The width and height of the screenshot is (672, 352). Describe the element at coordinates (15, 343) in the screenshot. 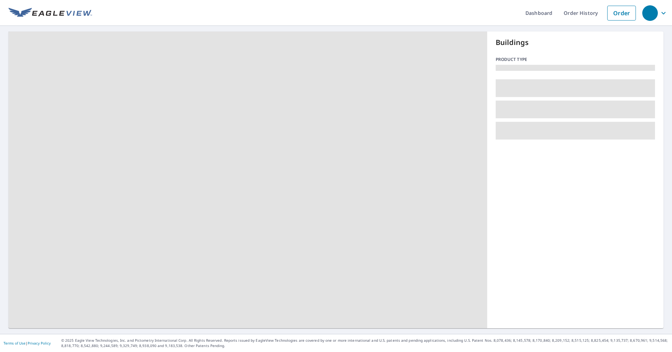

I see `a: Terms of Use` at that location.